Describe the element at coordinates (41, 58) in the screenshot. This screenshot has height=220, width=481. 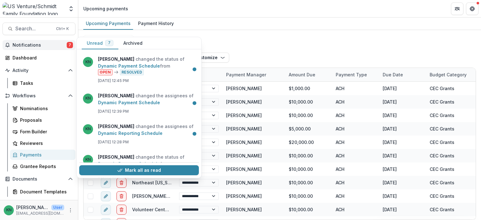
I see `div: Dashboard` at that location.